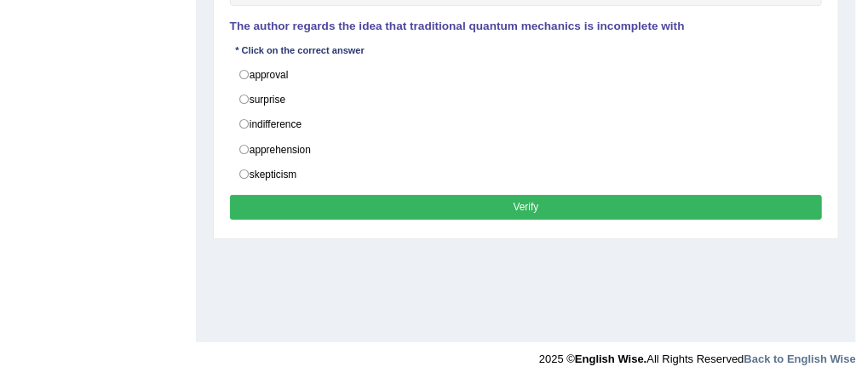 The image size is (856, 384). Describe the element at coordinates (697, 354) in the screenshot. I see `div: 2025 © All Rights Reserved` at that location.